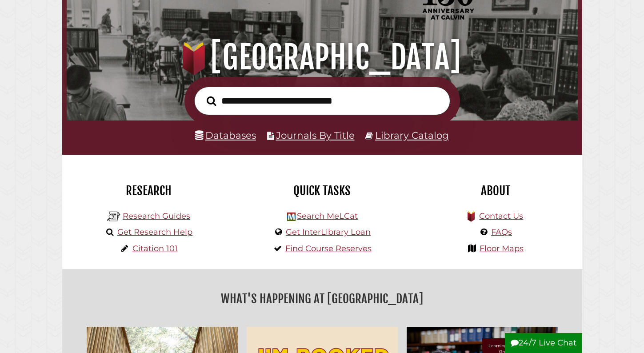 The width and height of the screenshot is (644, 353). I want to click on i: Search, so click(212, 101).